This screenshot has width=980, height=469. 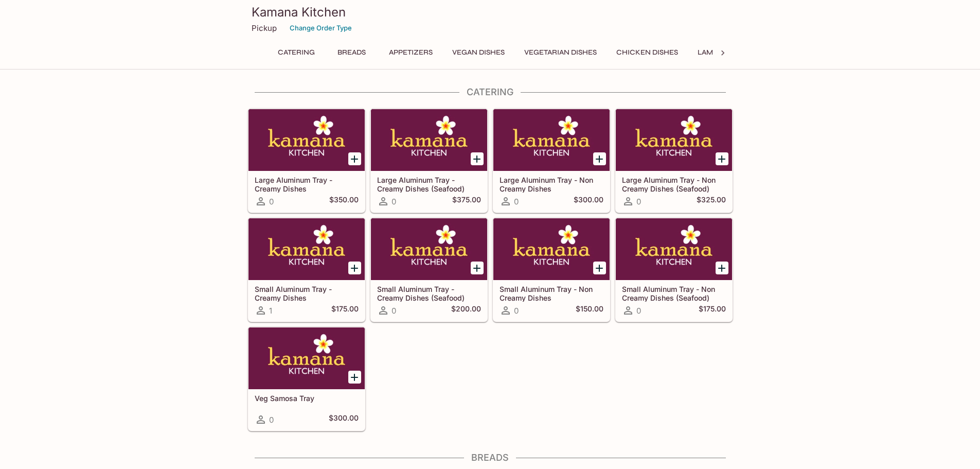 What do you see at coordinates (354, 158) in the screenshot?
I see `button: Add Large Aluminum Tray - Creamy Dishes` at bounding box center [354, 158].